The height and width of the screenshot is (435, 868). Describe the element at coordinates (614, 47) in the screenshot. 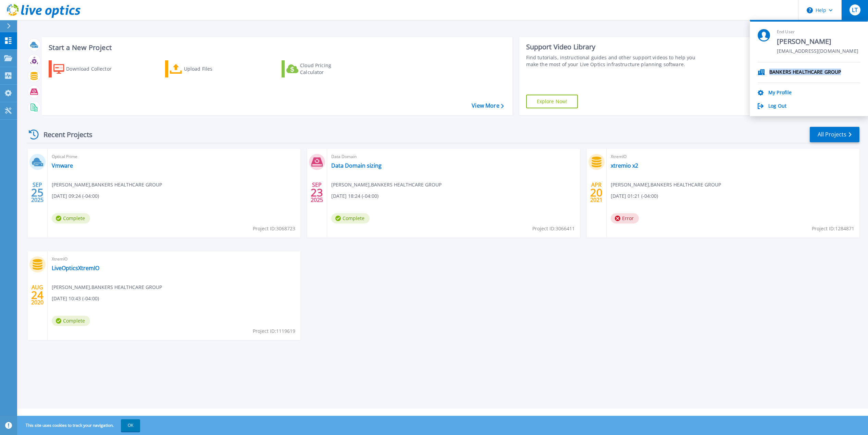

I see `div: Support Video Library` at that location.